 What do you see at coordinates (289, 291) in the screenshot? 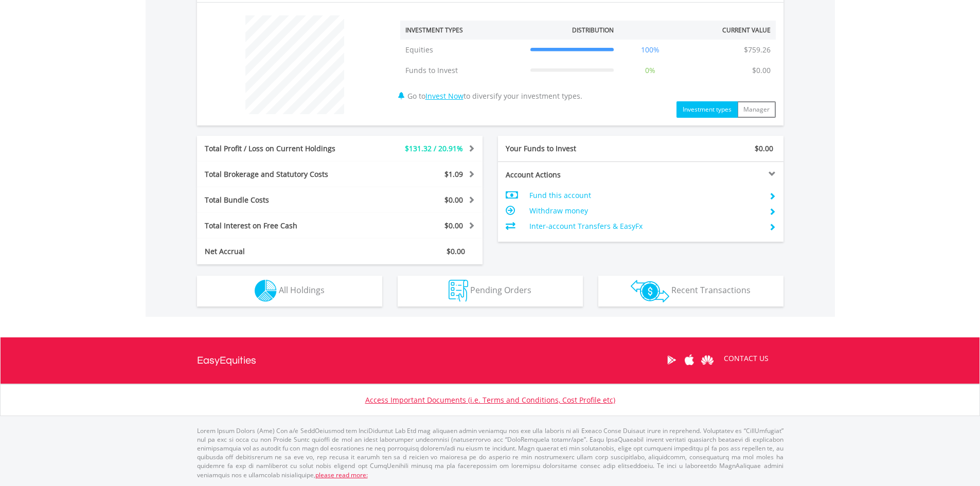
I see `button: All Holdings` at bounding box center [289, 291].